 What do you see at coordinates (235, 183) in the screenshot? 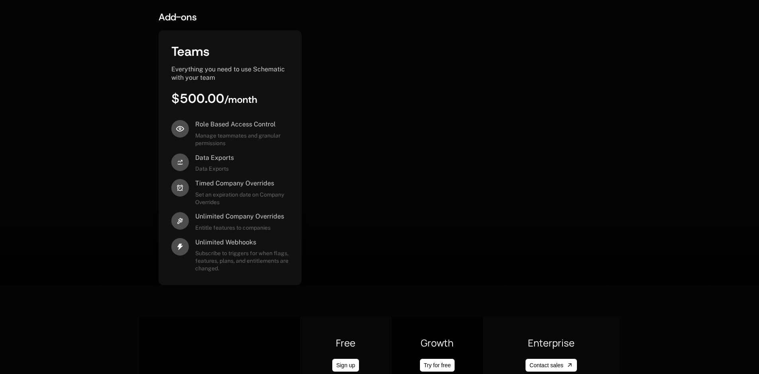
I see `span: Timed Company Overrides` at bounding box center [235, 183].